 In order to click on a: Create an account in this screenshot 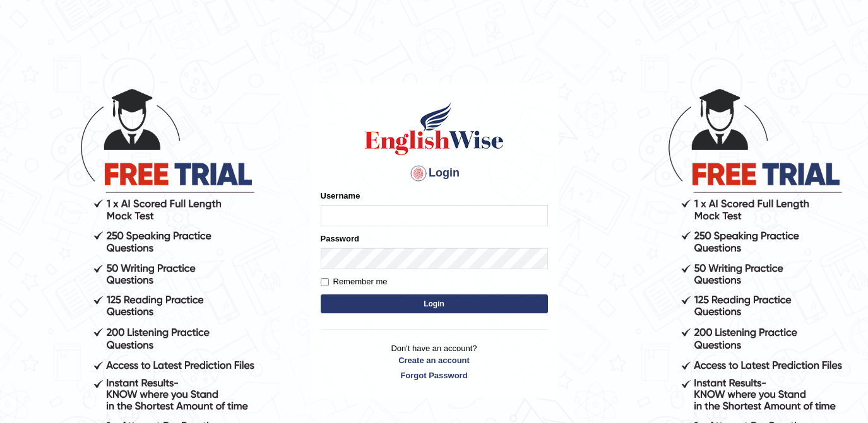, I will do `click(435, 360)`.